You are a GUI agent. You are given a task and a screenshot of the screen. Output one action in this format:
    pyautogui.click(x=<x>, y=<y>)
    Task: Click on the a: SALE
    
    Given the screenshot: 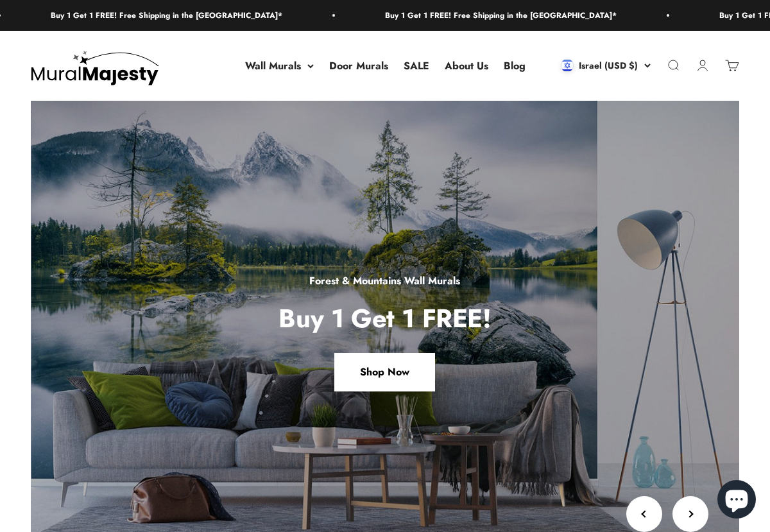 What is the action you would take?
    pyautogui.click(x=417, y=65)
    